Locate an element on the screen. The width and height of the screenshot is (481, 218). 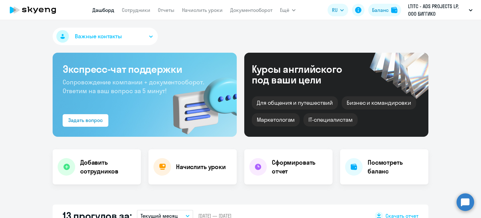
button: Задать вопрос is located at coordinates (85, 120).